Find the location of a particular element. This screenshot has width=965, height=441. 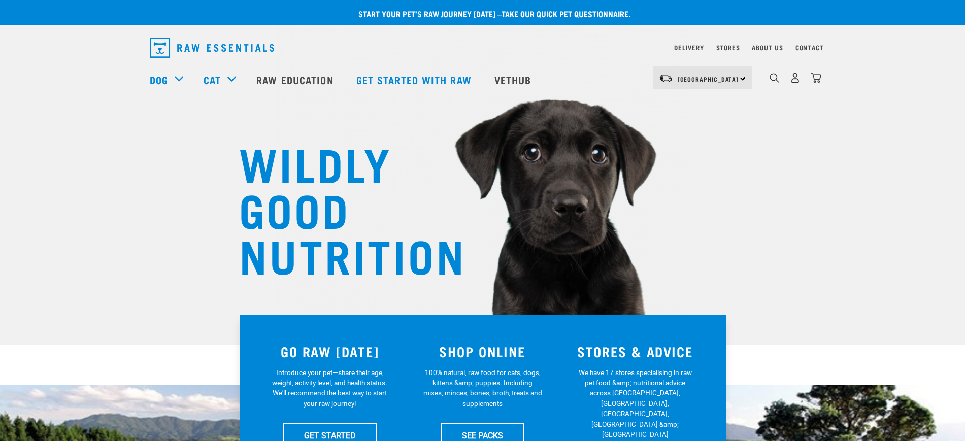

img: user.png is located at coordinates (795, 78).